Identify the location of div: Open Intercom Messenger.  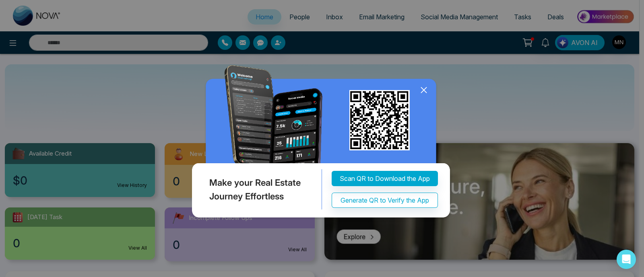
(626, 259).